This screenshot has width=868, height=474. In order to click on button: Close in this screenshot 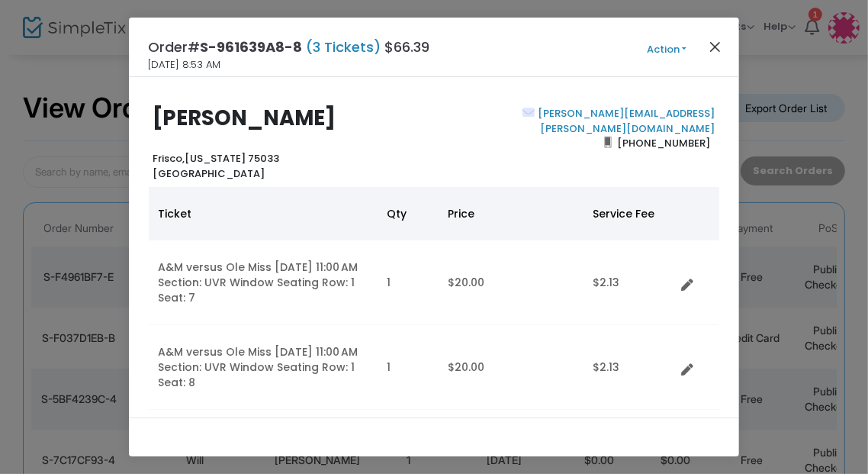, I will do `click(715, 47)`.